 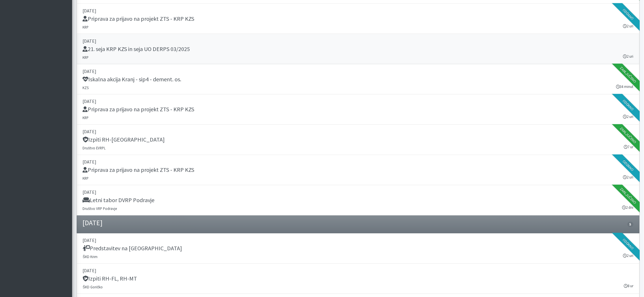 What do you see at coordinates (100, 208) in the screenshot?
I see `small: Društvo VRP Podravje` at bounding box center [100, 208].